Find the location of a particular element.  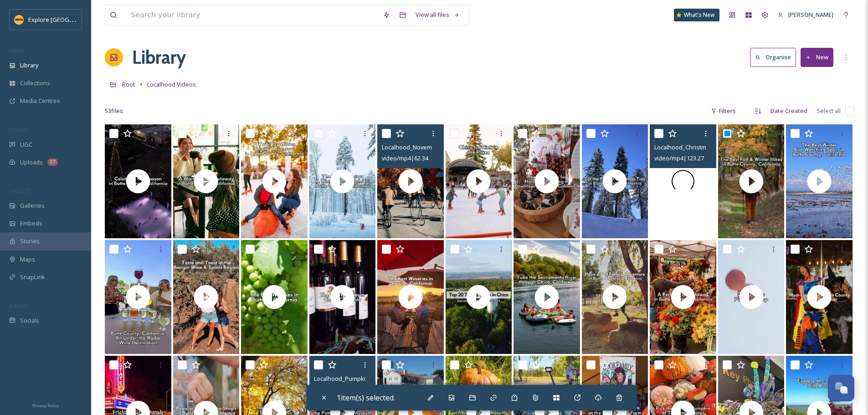

a: Organise is located at coordinates (775, 57).